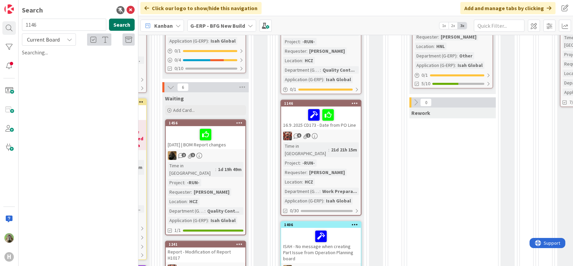  What do you see at coordinates (340, 191) in the screenshot?
I see `div: Work Prepara...` at bounding box center [340, 191].